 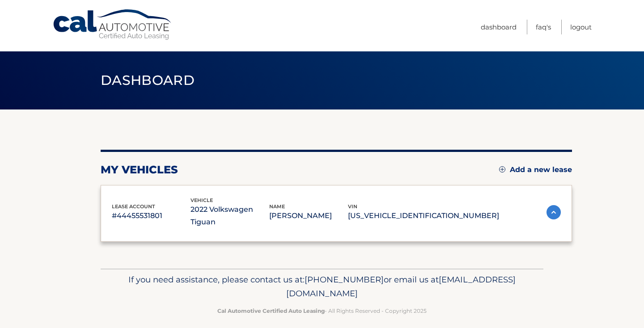 I want to click on a: Add a new lease, so click(x=535, y=170).